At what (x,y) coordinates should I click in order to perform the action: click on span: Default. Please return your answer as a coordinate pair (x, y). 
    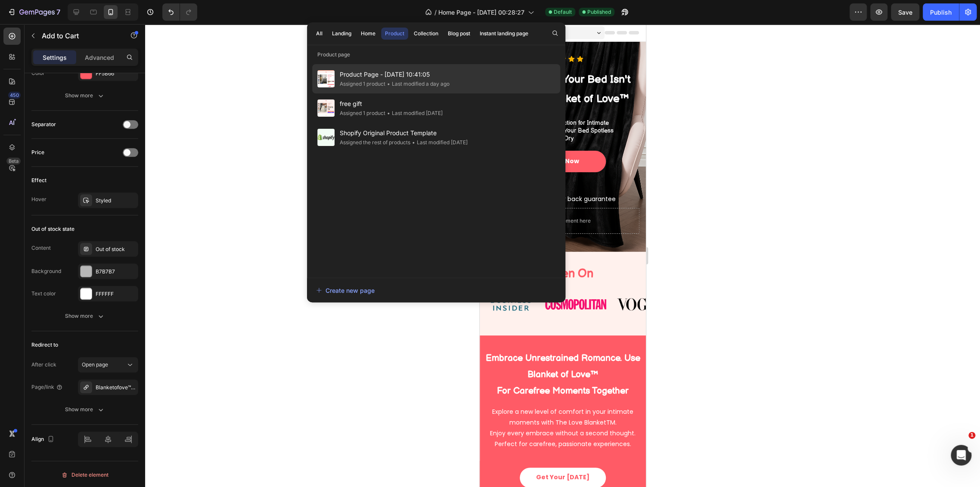
    Looking at the image, I should click on (563, 12).